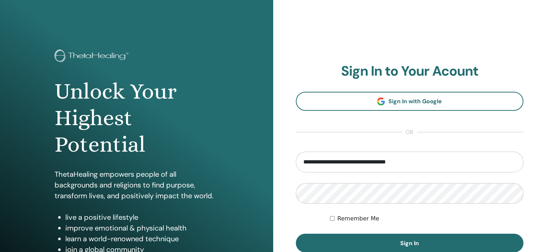 The height and width of the screenshot is (252, 546). I want to click on h1: Unlock Your Highest Potential, so click(136, 118).